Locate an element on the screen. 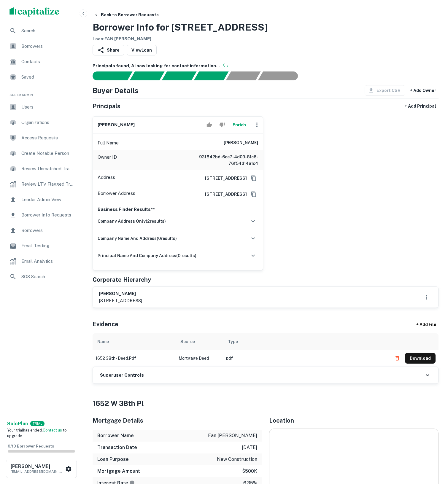 Image resolution: width=448 pixels, height=484 pixels. div: Saved is located at coordinates (41, 77).